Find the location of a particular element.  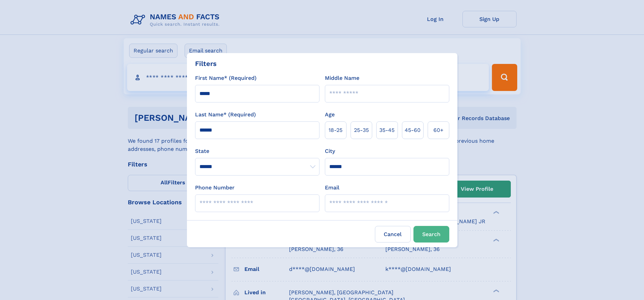

span: 25‑35 is located at coordinates (362, 130).